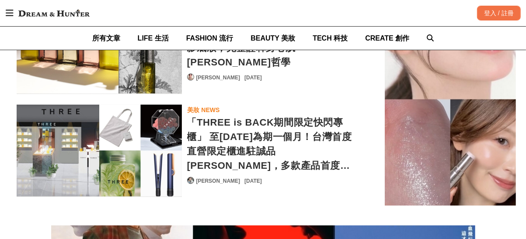  Describe the element at coordinates (387, 38) in the screenshot. I see `a: CREATE 創作` at that location.